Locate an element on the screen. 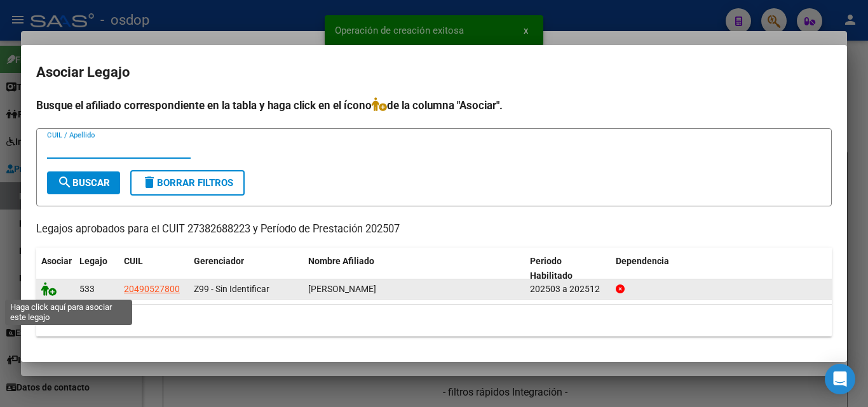  span: 533 is located at coordinates (87, 290).